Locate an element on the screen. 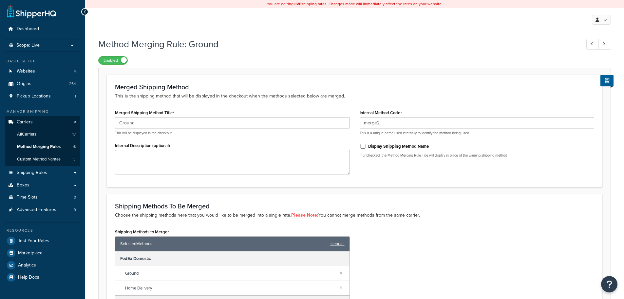 This screenshot has width=624, height=299. span: Method Merging Rules is located at coordinates (39, 147).